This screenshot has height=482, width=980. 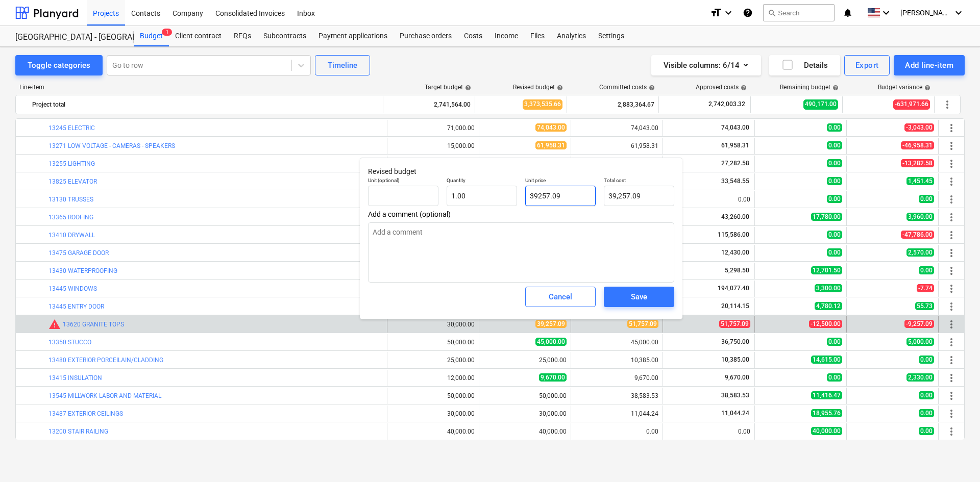 What do you see at coordinates (726, 104) in the screenshot?
I see `span: 2,742,003.32` at bounding box center [726, 104].